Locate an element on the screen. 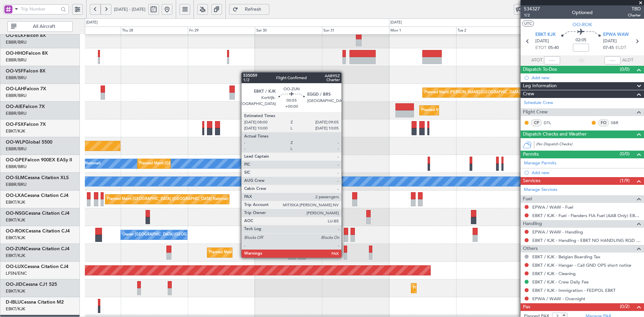 This screenshot has height=317, width=644. span: Dispatch Checks and Weather is located at coordinates (554, 135).